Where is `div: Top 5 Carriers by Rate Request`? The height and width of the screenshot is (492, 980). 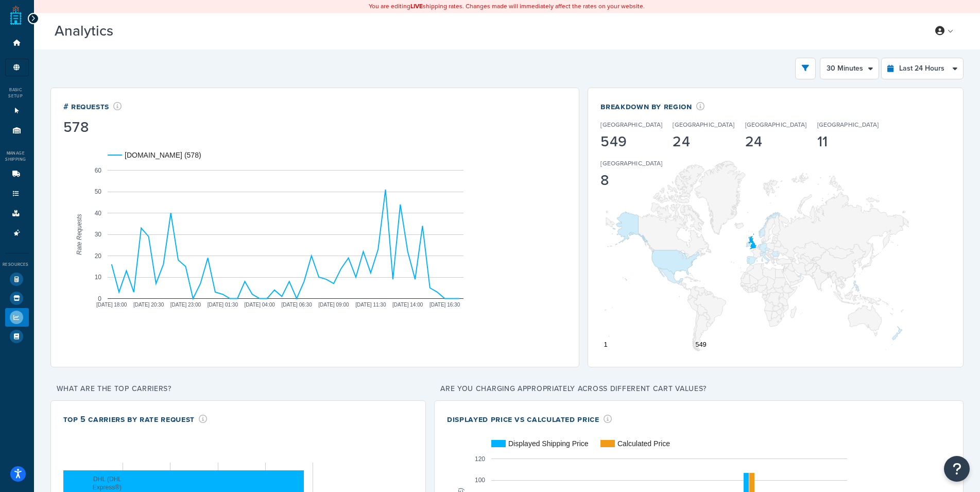
div: Top 5 Carriers by Rate Request is located at coordinates (136, 419).